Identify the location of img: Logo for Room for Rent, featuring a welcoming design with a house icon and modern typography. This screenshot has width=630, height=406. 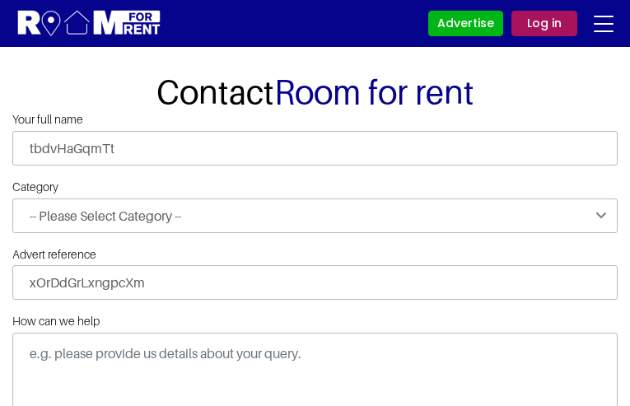
(89, 23).